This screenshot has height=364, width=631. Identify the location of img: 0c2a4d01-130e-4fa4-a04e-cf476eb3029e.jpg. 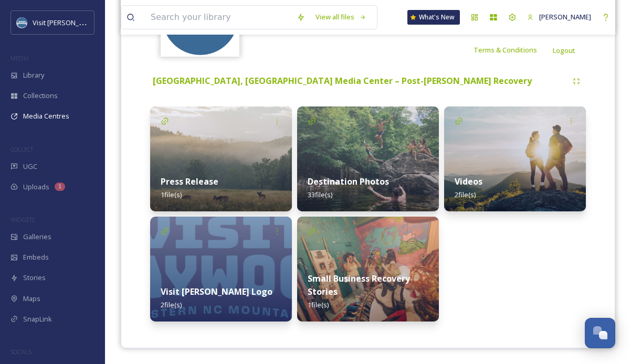
(221, 159).